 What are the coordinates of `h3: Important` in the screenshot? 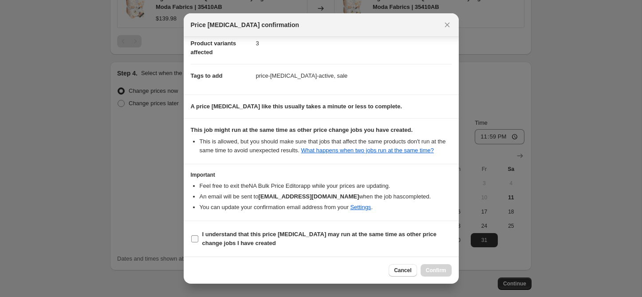 It's located at (321, 175).